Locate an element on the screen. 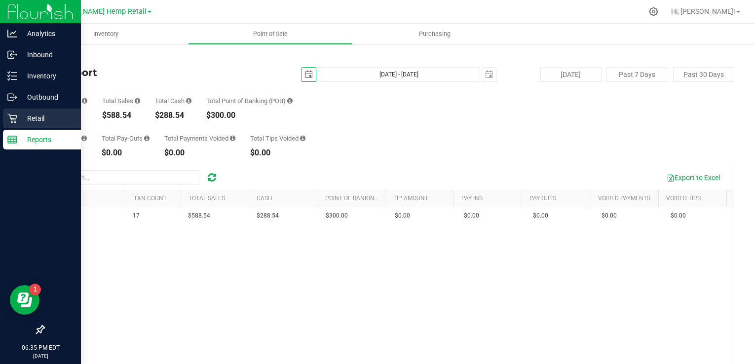 The image size is (754, 364). span: Inventory is located at coordinates (106, 34).